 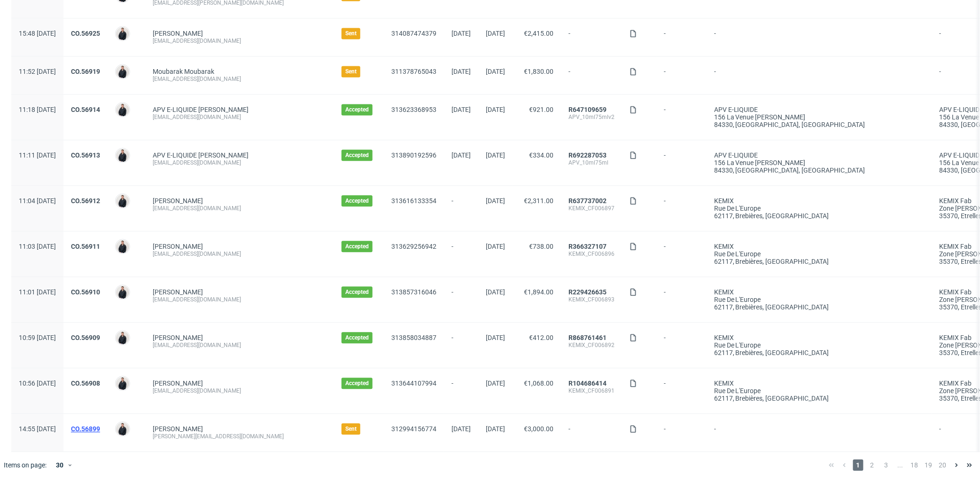 What do you see at coordinates (873, 465) in the screenshot?
I see `span: 2` at bounding box center [873, 465].